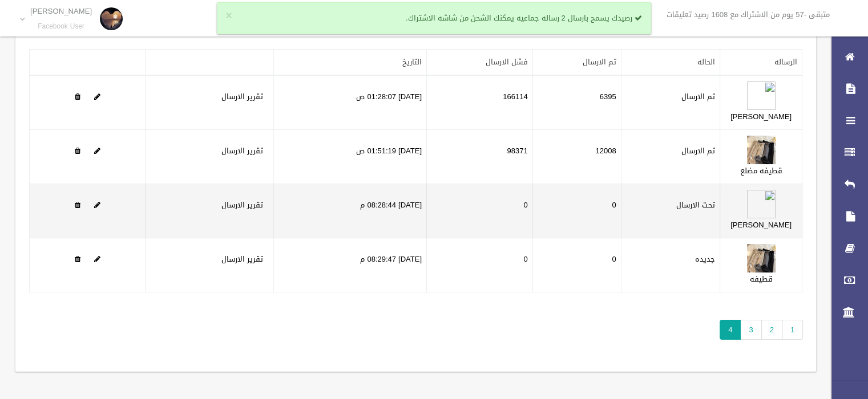  I want to click on label: جديده, so click(704, 260).